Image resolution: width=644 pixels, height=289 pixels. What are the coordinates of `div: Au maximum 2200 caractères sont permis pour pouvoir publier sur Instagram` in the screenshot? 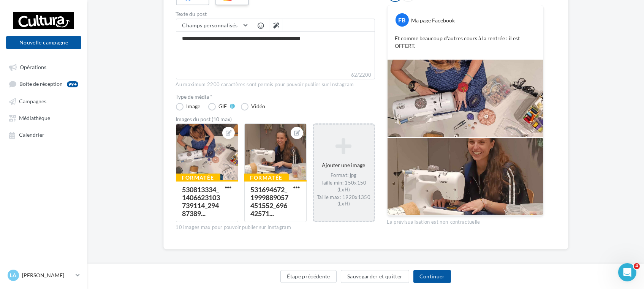 It's located at (276, 85).